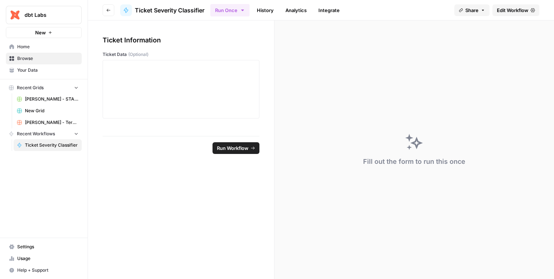  What do you see at coordinates (47, 15) in the screenshot?
I see `span: dbt Labs` at bounding box center [47, 15].